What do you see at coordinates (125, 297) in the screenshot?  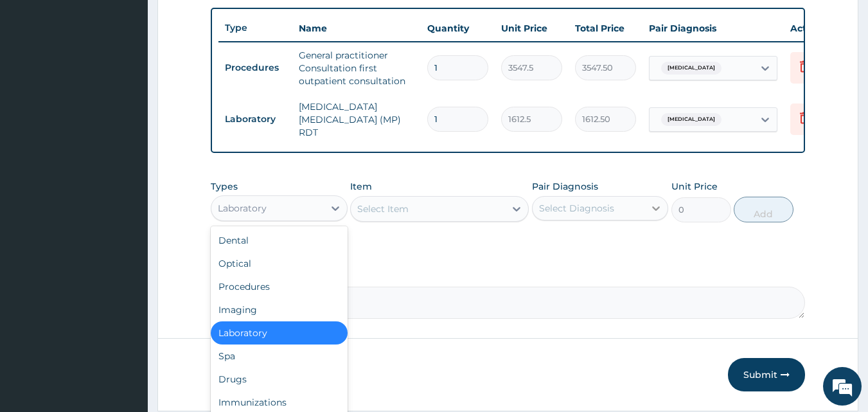 I see `textarea: Type your message and hit 'Enter'` at bounding box center [125, 297].